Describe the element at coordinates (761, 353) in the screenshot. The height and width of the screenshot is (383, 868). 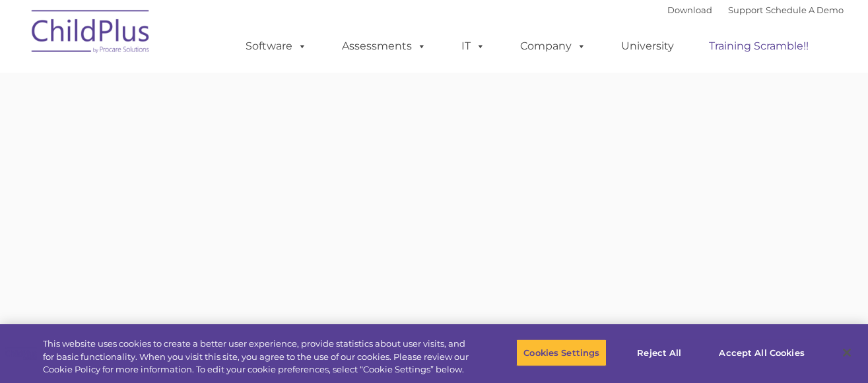
I see `button: Accept All Cookies` at that location.